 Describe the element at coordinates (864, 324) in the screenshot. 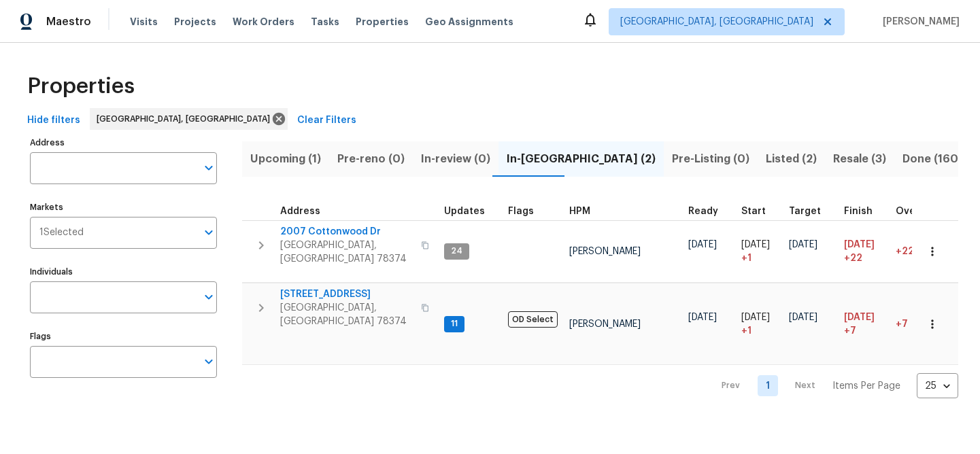

I see `td: Scheduled to finish 7 day(s) late` at that location.